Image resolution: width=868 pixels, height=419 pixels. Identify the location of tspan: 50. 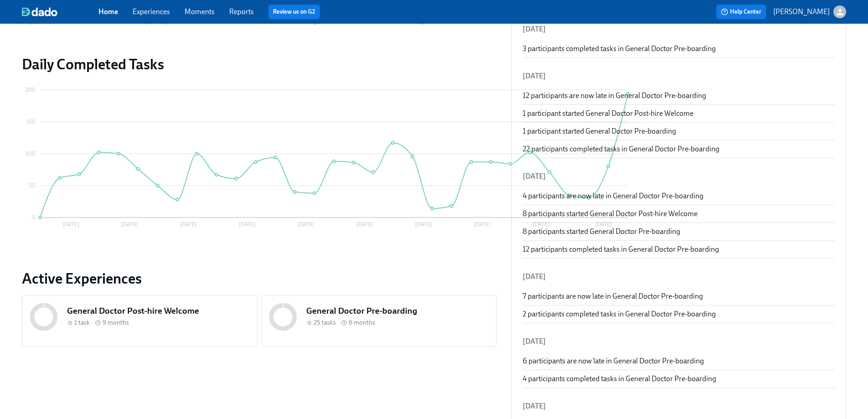
(32, 186).